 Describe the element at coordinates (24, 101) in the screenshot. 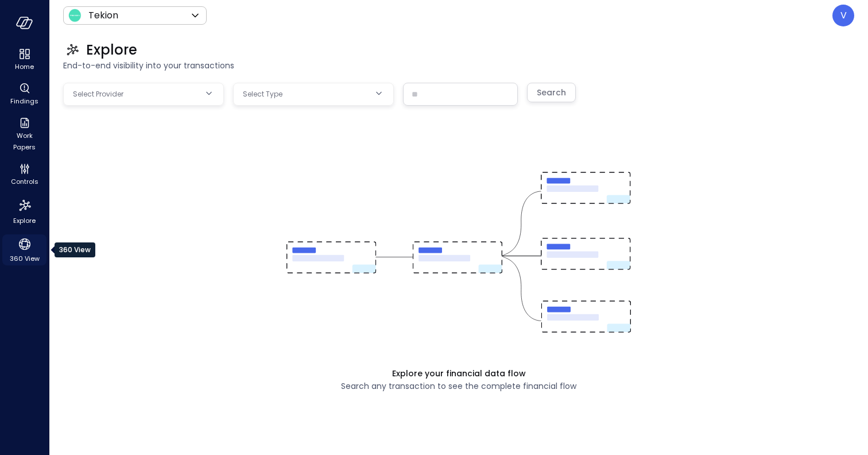

I see `span: Findings` at that location.